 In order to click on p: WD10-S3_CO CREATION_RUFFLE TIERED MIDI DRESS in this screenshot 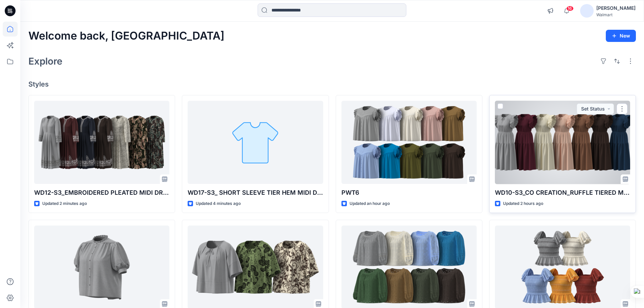, I will do `click(563, 193)`.